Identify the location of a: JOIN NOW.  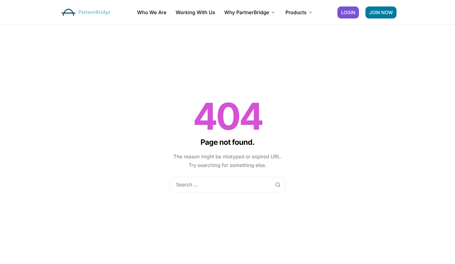
(381, 12).